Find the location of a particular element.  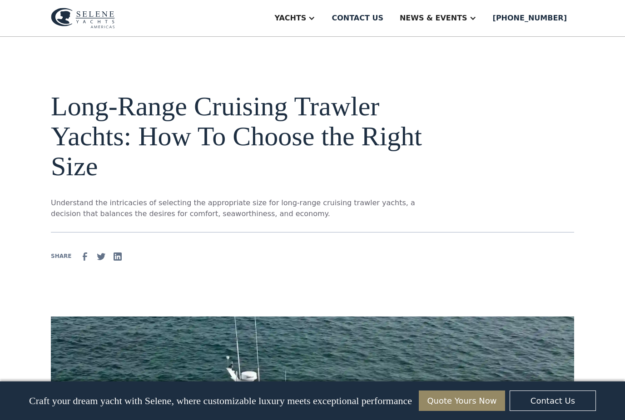

img: logo is located at coordinates (83, 18).